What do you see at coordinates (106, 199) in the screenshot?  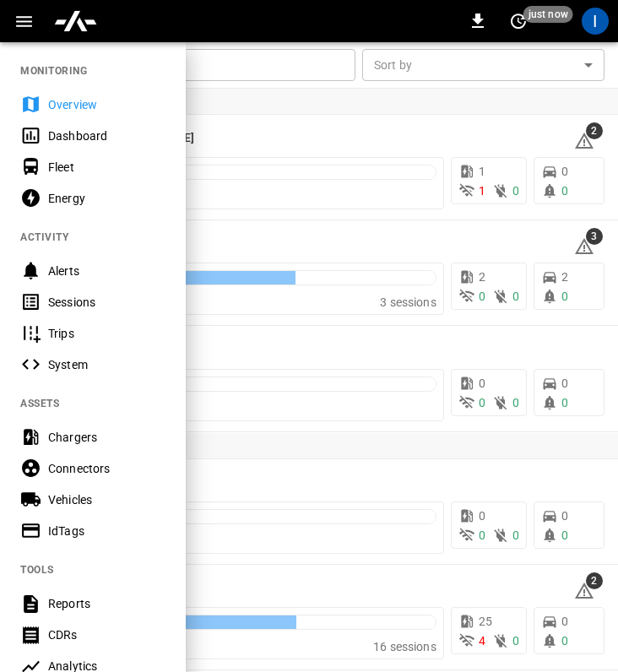 I see `div: Energy` at bounding box center [106, 199].